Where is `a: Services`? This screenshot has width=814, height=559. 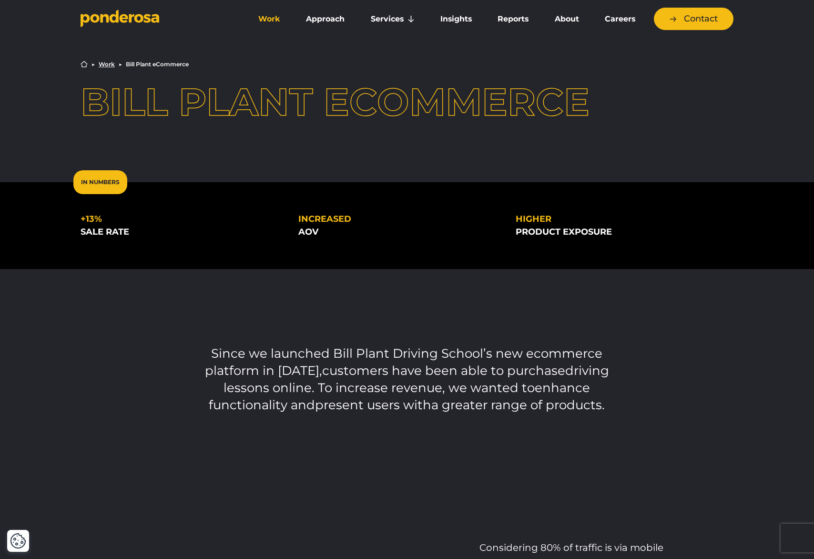
a: Services is located at coordinates (393, 19).